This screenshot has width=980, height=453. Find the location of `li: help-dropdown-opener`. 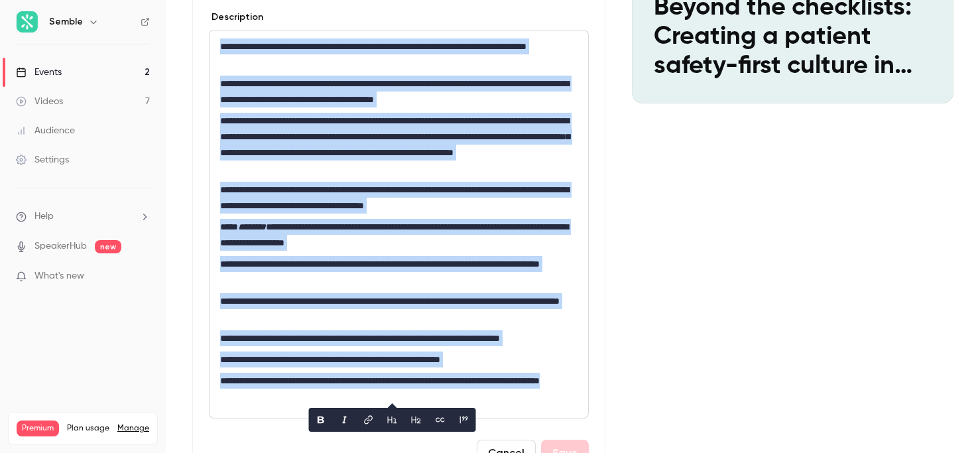

li: help-dropdown-opener is located at coordinates (83, 216).